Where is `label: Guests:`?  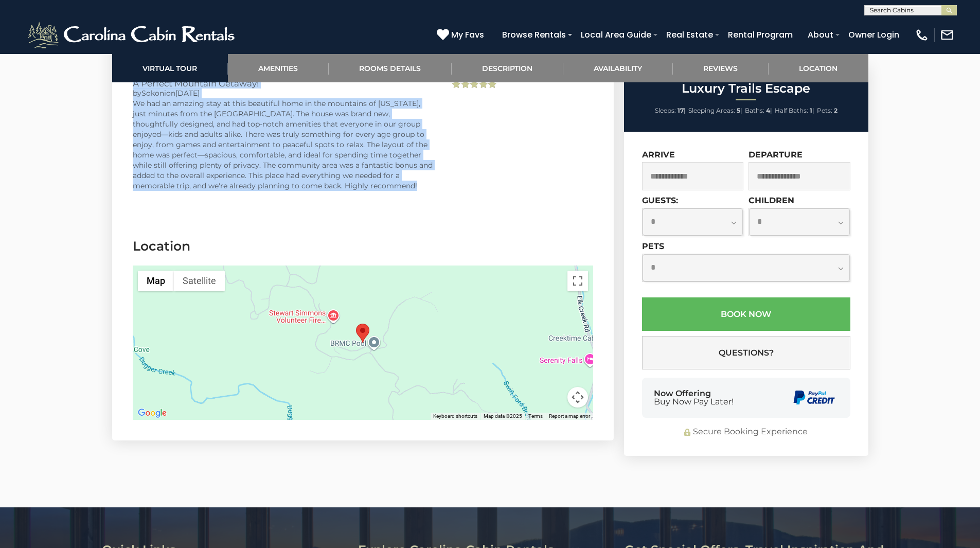
label: Guests: is located at coordinates (660, 200).